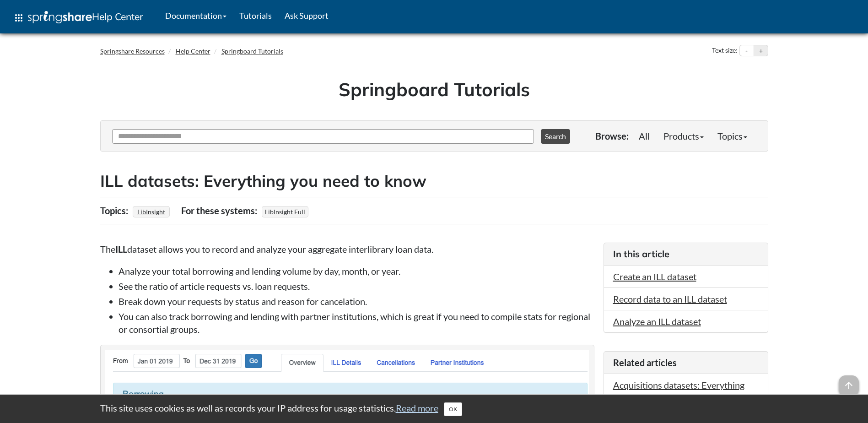 The width and height of the screenshot is (868, 423). I want to click on a: All, so click(644, 136).